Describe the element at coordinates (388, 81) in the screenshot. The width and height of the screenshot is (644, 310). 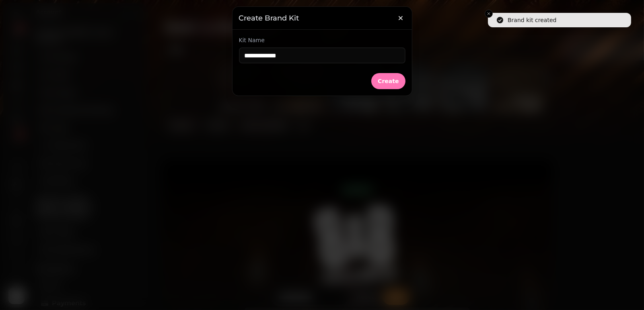
I see `button: Create` at that location.